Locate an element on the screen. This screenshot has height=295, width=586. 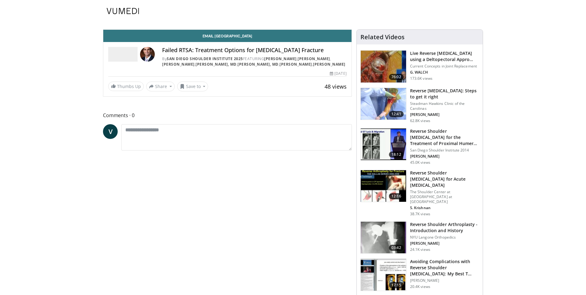
img: San Diego Shoulder Institute 2025 is located at coordinates (123, 54).